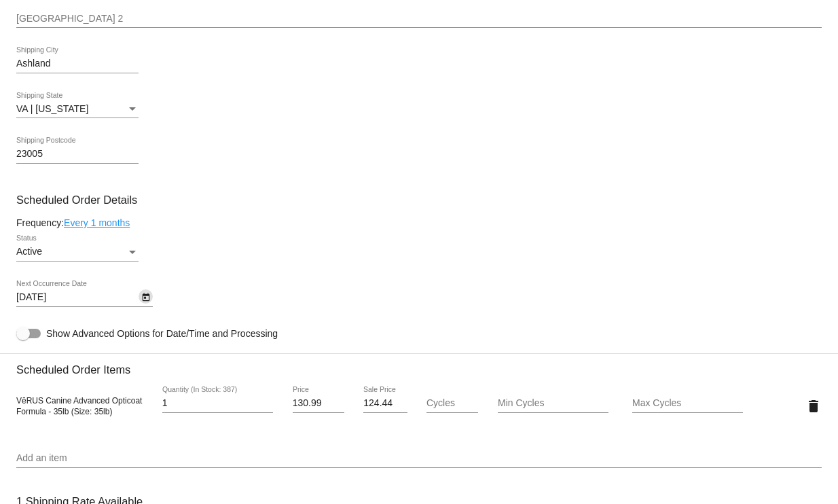  What do you see at coordinates (79, 406) in the screenshot?
I see `span: VēRUS Canine Advanced Opticoat Formula - 35lb (Size: 35lb)` at bounding box center [79, 406].